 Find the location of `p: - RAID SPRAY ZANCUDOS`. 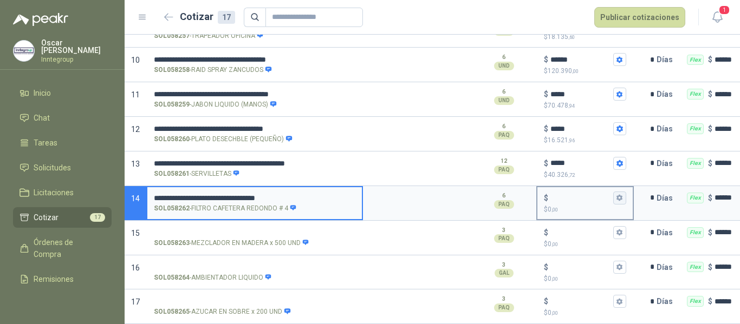

p: - RAID SPRAY ZANCUDOS is located at coordinates (213, 70).